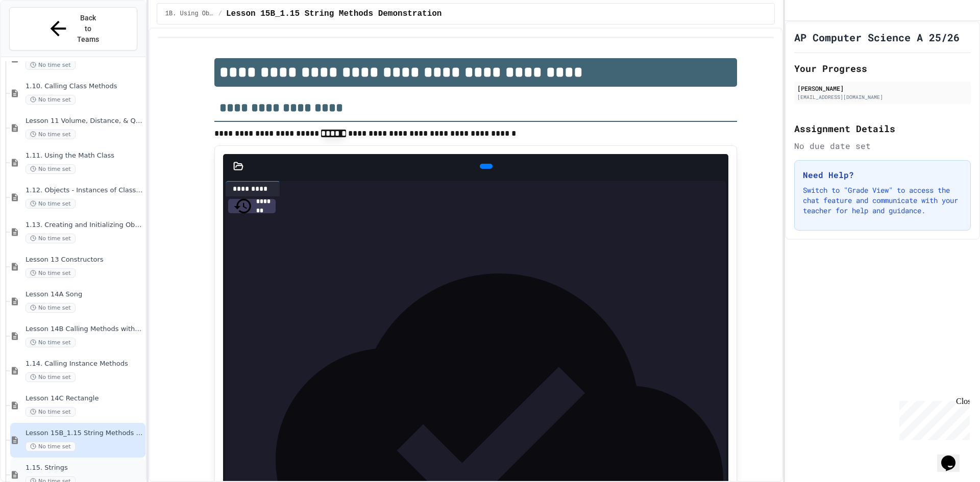 The width and height of the screenshot is (980, 482). What do you see at coordinates (84, 399) in the screenshot?
I see `span: Lesson 14C Rectangle` at bounding box center [84, 399].